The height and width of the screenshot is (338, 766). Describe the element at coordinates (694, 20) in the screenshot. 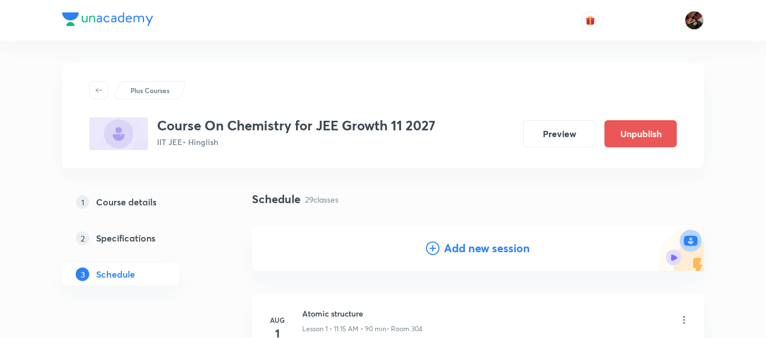

I see `img: Shweta Kokate` at that location.